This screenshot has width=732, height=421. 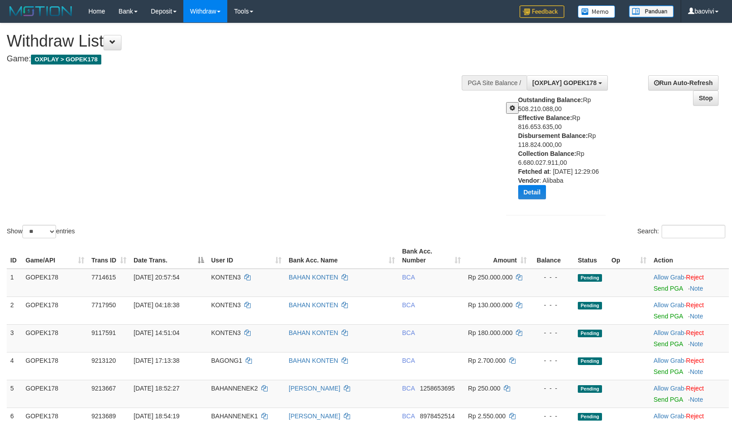 What do you see at coordinates (490, 333) in the screenshot?
I see `span: Rp 180.000.000` at bounding box center [490, 333].